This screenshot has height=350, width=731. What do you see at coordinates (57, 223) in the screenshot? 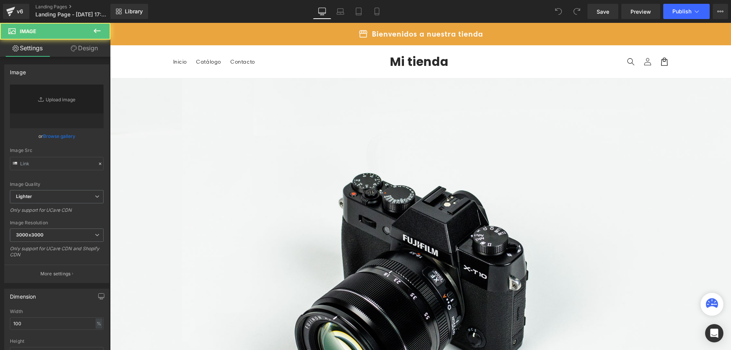
I see `div: Image Resolution` at bounding box center [57, 223].